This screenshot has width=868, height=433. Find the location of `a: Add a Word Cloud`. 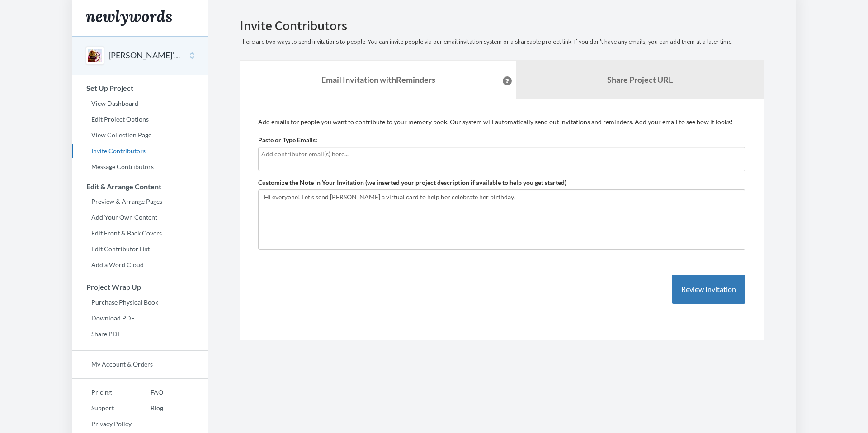

a: Add a Word Cloud is located at coordinates (140, 265).